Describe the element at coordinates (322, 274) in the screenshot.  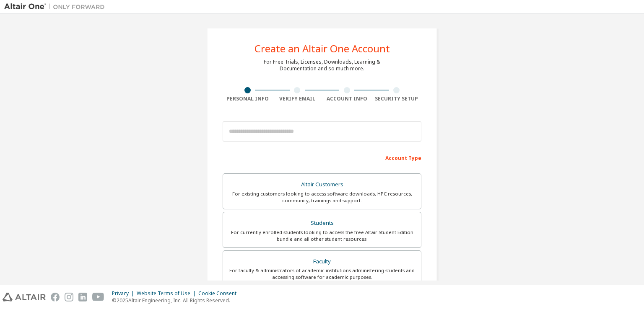
I see `div: For faculty & administrators of academic institutions administering students and accessing softwa...` at that location.